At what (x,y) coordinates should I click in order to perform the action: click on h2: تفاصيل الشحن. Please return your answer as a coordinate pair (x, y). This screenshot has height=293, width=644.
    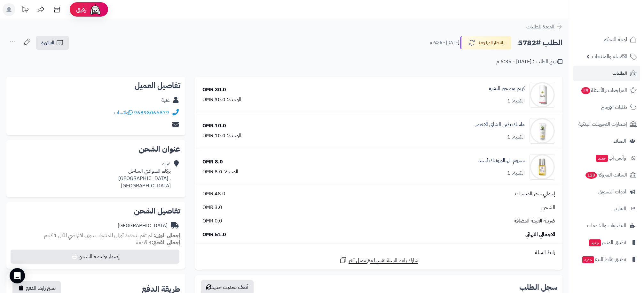
    Looking at the image, I should click on (96, 211).